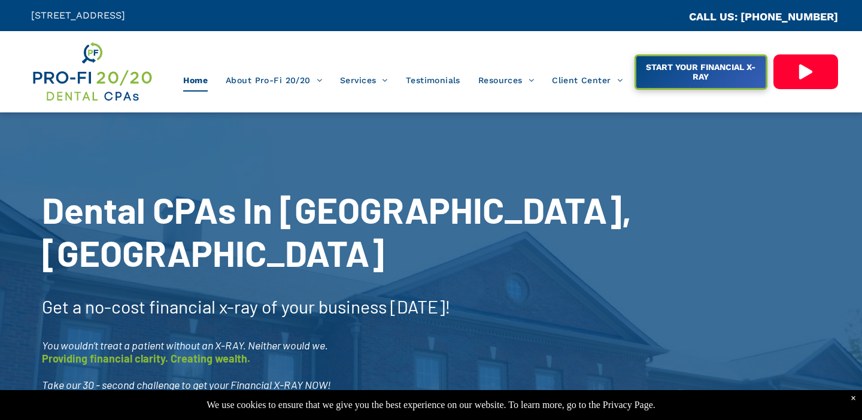 Image resolution: width=862 pixels, height=420 pixels. Describe the element at coordinates (171, 306) in the screenshot. I see `span: no-cost financial x-ray` at that location.